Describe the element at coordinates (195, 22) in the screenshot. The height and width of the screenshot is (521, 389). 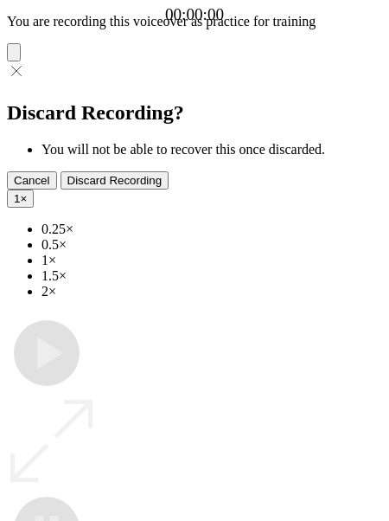
I see `p: You are recording this voiceover as practice for training` at that location.